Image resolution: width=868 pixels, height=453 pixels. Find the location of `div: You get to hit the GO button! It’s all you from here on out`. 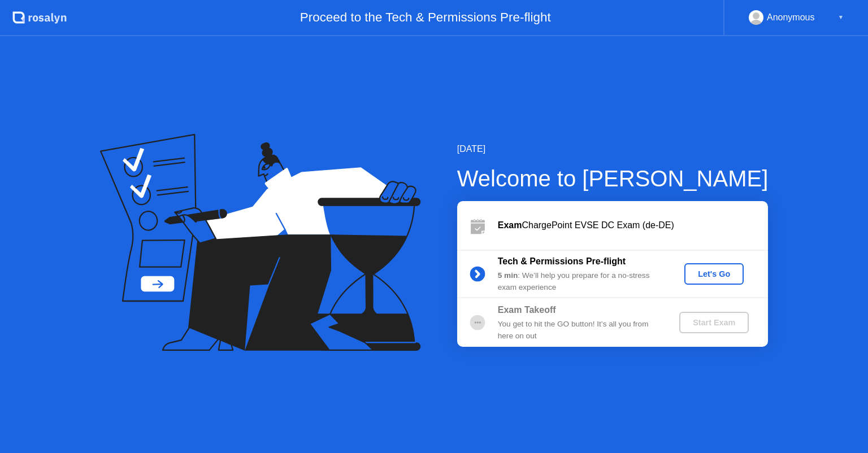

div: You get to hit the GO button! It’s all you from here on out is located at coordinates (579, 330).